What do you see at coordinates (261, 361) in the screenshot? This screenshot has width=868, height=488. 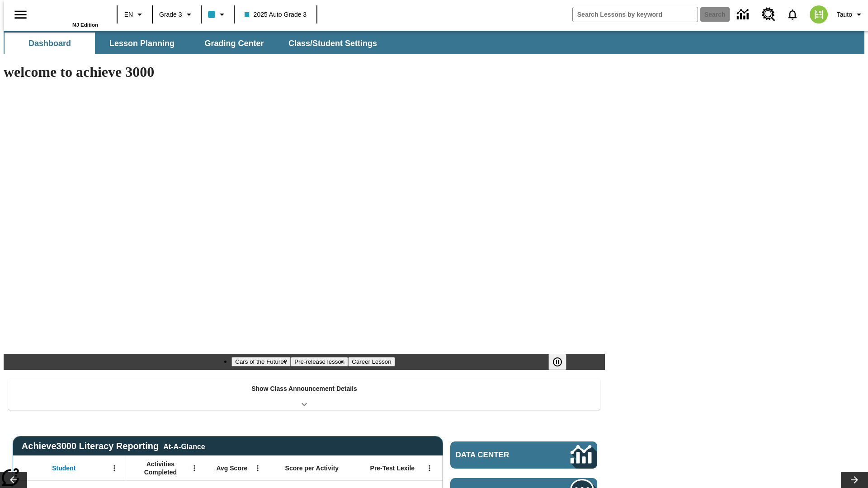 I see `button: Slide 1 Cars of the Future?` at bounding box center [261, 361].